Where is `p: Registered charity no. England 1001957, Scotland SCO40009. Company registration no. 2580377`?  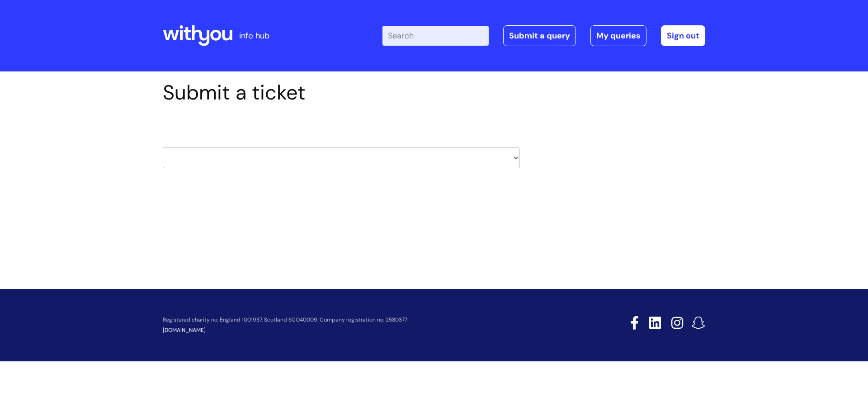 p: Registered charity no. England 1001957, Scotland SCO40009. Company registration no. 2580377 is located at coordinates (364, 320).